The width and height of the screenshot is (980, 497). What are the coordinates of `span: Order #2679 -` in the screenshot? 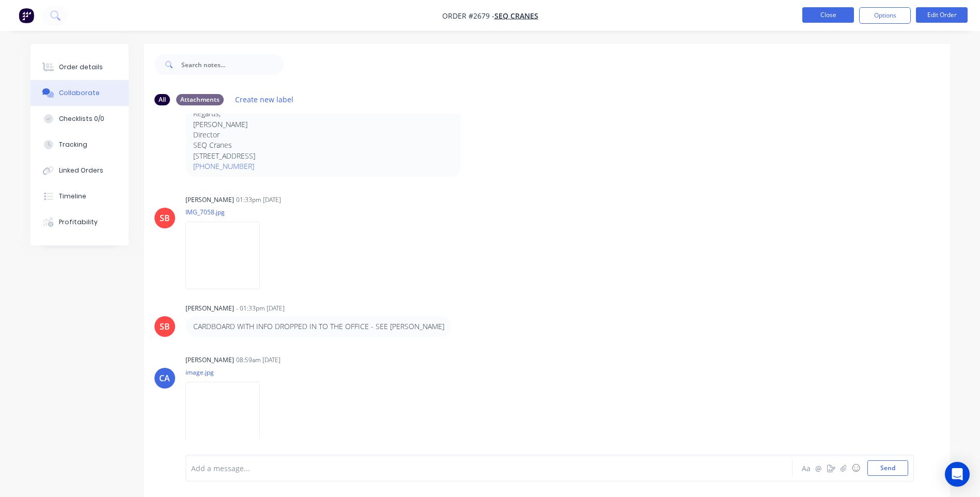 It's located at (469, 15).